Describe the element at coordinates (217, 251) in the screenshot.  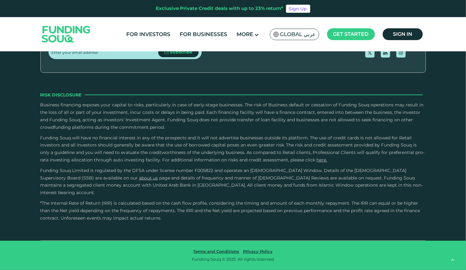
I see `a: Terms and Conditions` at that location.